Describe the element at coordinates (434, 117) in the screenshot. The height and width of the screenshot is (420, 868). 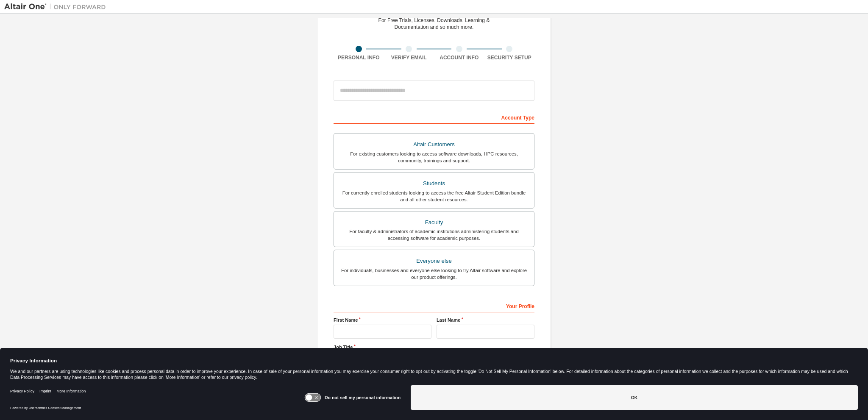
I see `div: Account Type` at that location.